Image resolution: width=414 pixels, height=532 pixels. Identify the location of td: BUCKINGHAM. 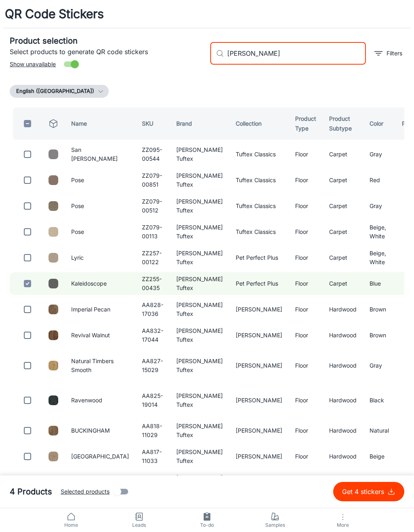
(100, 431).